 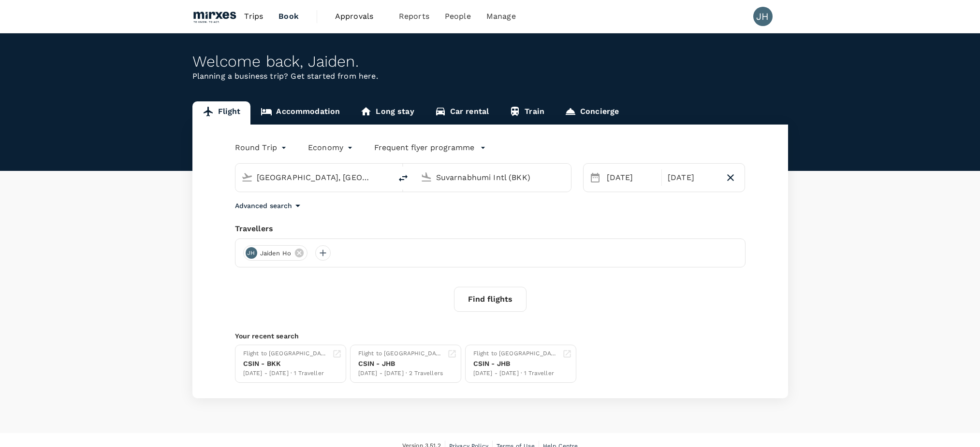 I want to click on a: Long stay, so click(x=387, y=113).